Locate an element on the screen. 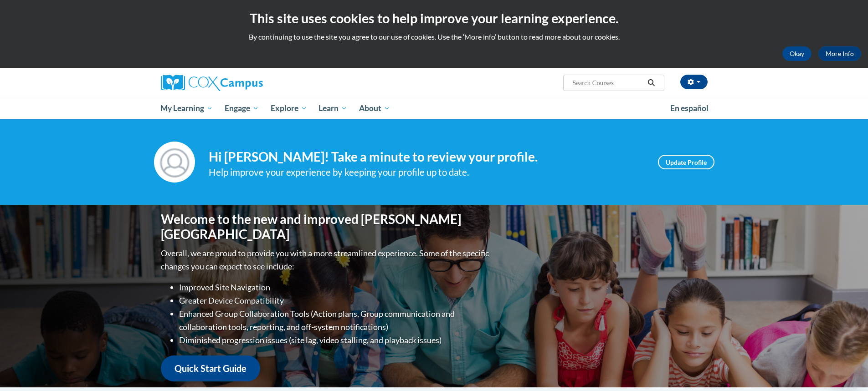 Image resolution: width=868 pixels, height=391 pixels. a: Update Profile is located at coordinates (686, 162).